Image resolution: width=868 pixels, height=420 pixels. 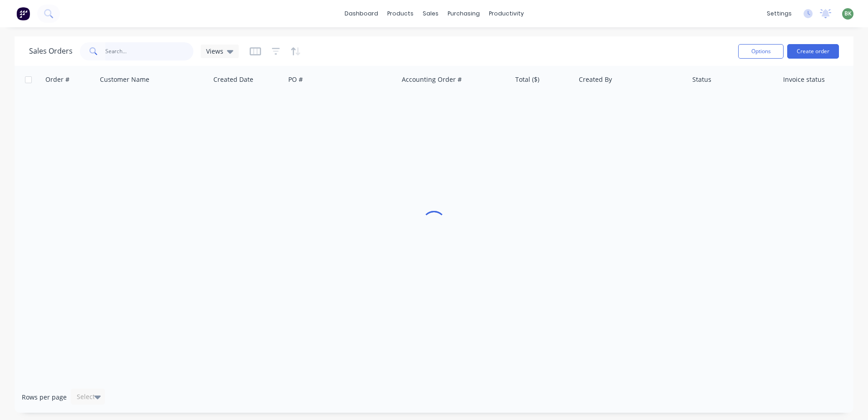 I want to click on div: settings, so click(x=780, y=13).